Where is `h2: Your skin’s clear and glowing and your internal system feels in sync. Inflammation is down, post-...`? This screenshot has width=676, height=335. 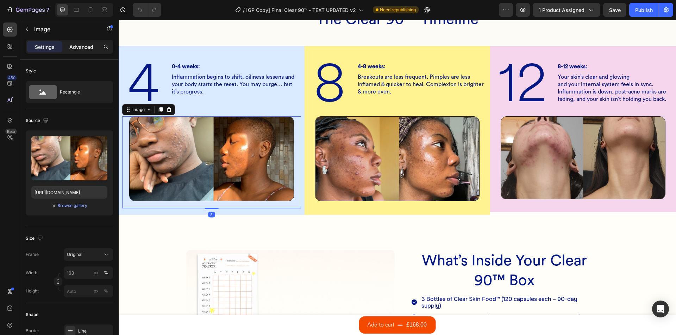
h2: Your skin’s clear and glowing and your internal system feels in sync. Inflammation is down, post-... is located at coordinates (496, 68).